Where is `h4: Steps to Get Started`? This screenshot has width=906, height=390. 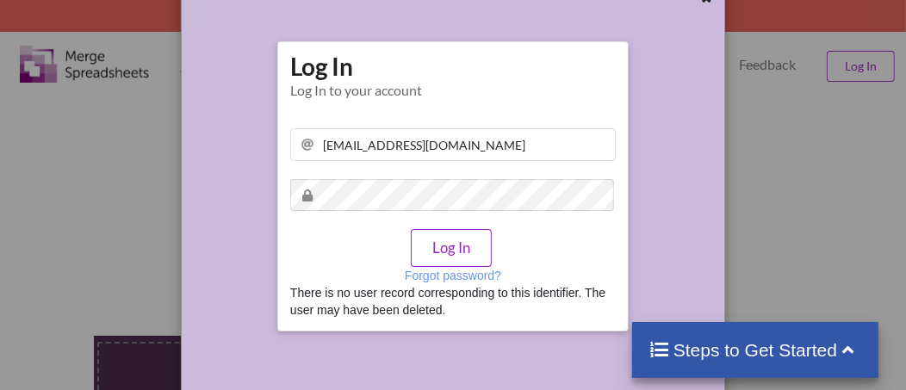 h4: Steps to Get Started is located at coordinates (755, 349).